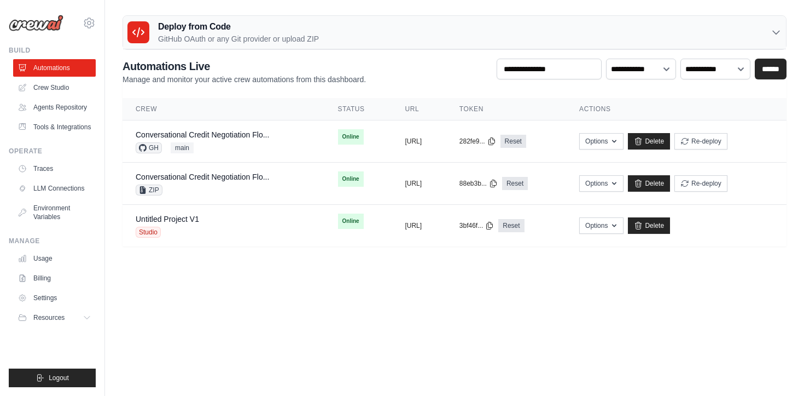 This screenshot has height=396, width=804. I want to click on button: Logout, so click(52, 378).